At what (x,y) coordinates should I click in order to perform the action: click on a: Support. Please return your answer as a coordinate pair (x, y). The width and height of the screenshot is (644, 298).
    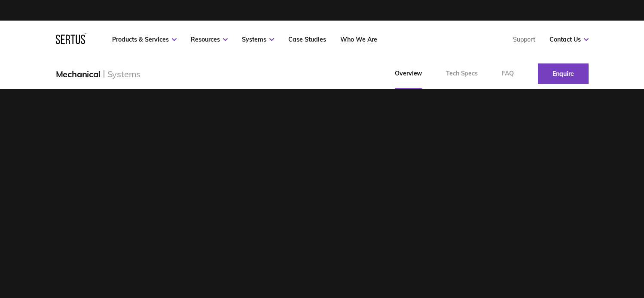
    Looking at the image, I should click on (524, 39).